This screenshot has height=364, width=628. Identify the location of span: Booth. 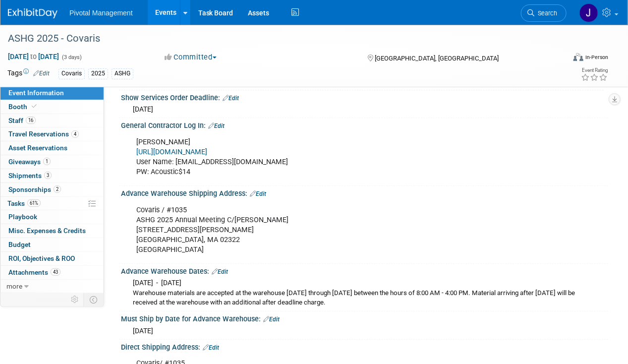
(23, 106).